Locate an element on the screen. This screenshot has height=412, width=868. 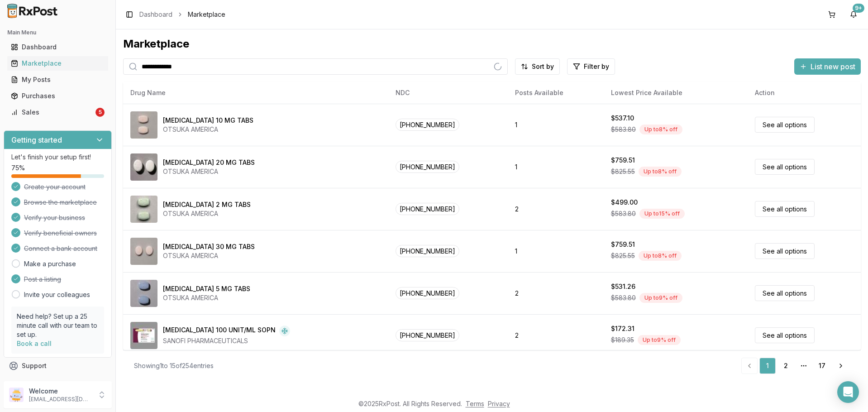
button: List new post is located at coordinates (828, 67).